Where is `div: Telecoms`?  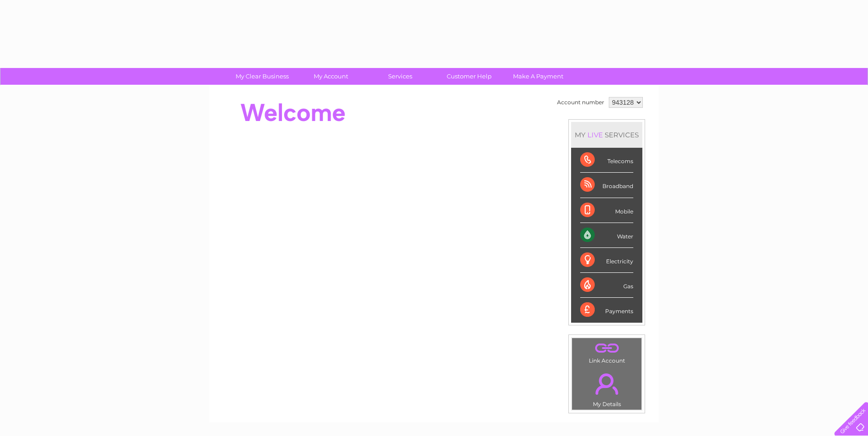
div: Telecoms is located at coordinates (607, 160).